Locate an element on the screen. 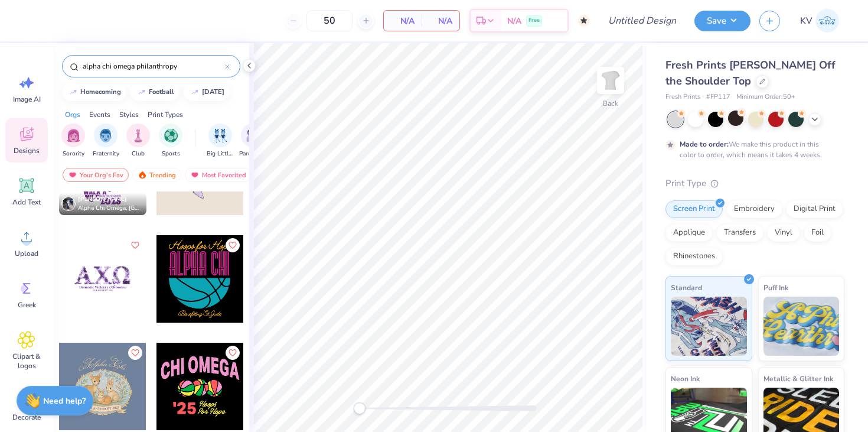 The height and width of the screenshot is (432, 868). div: Vinyl is located at coordinates (784, 233).